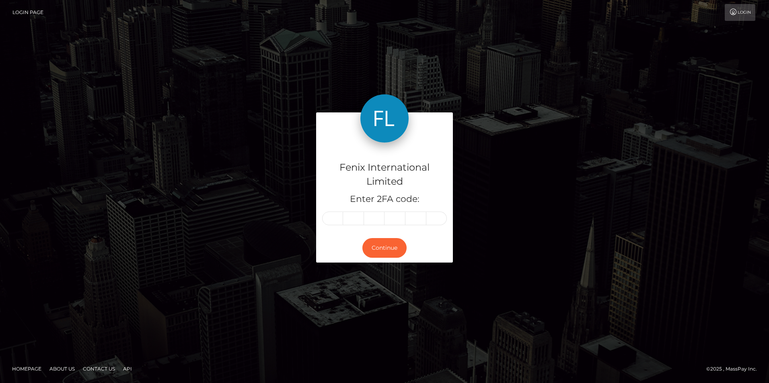  I want to click on a: Contact Us, so click(99, 369).